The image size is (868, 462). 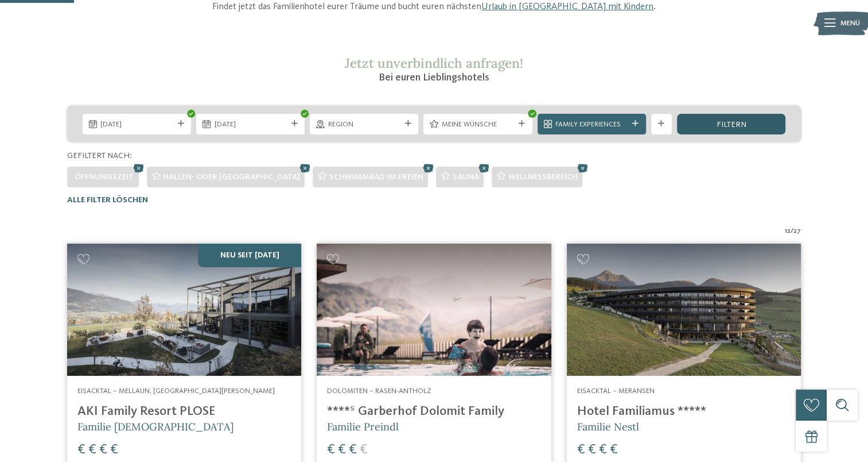 What do you see at coordinates (592, 125) in the screenshot?
I see `span: Family Experiences` at bounding box center [592, 125].